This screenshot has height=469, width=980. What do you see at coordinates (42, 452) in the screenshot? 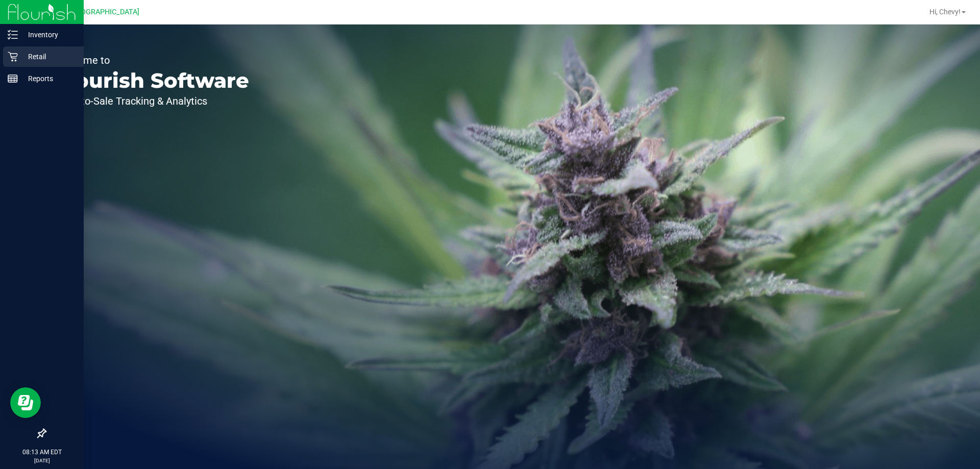
I see `p: 08:13 AM EDT` at bounding box center [42, 452].